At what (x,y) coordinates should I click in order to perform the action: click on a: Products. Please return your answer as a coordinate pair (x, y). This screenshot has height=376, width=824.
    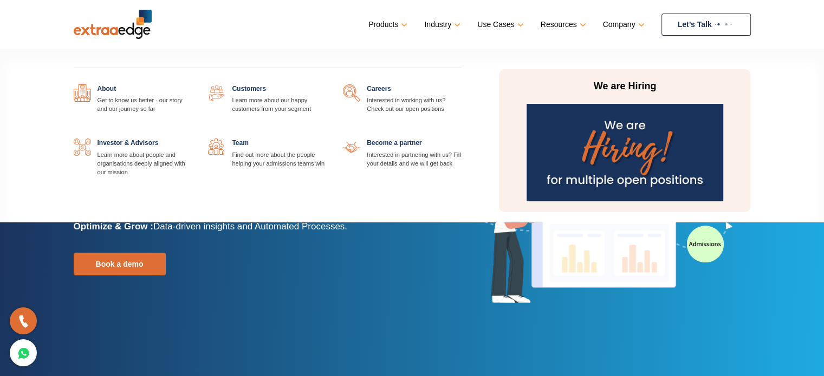
    Looking at the image, I should click on (387, 24).